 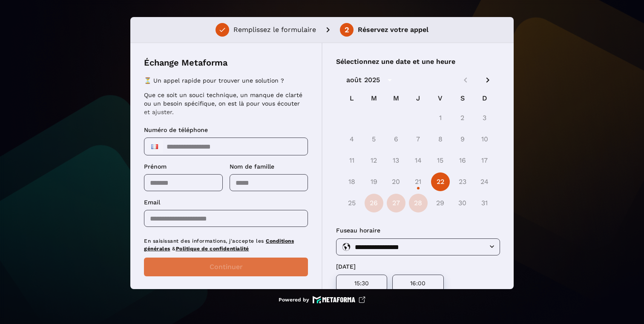 What do you see at coordinates (252, 166) in the screenshot?
I see `span: Nom de famille` at bounding box center [252, 166].